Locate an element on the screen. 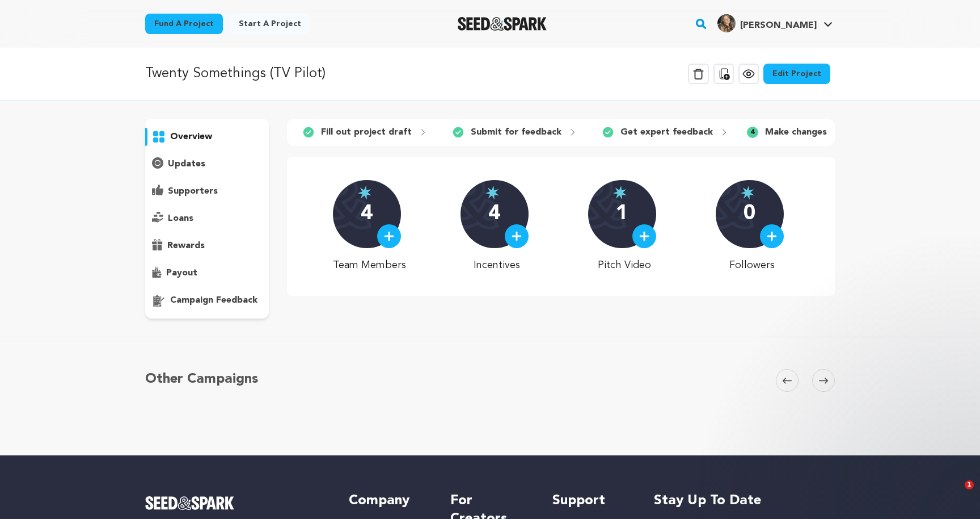  p: loans is located at coordinates (180, 218).